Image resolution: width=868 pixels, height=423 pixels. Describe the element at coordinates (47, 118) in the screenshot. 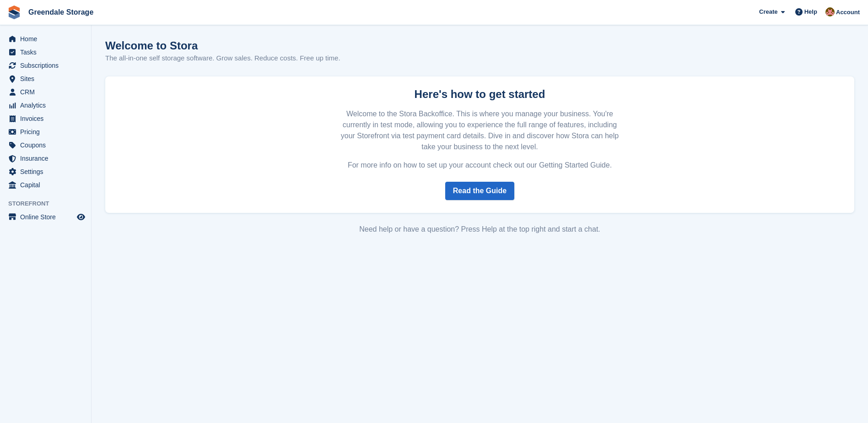

I see `span: Invoices` at that location.